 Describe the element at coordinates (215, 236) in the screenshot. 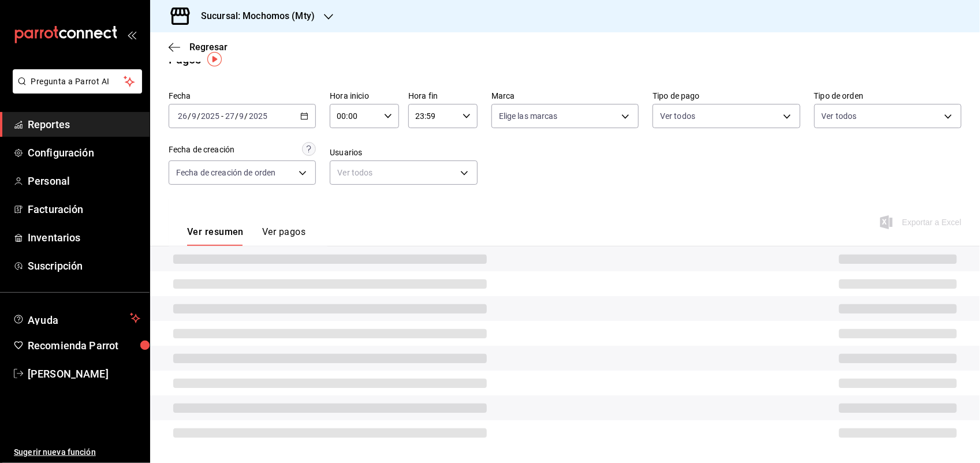

I see `button: Ver resumen` at that location.